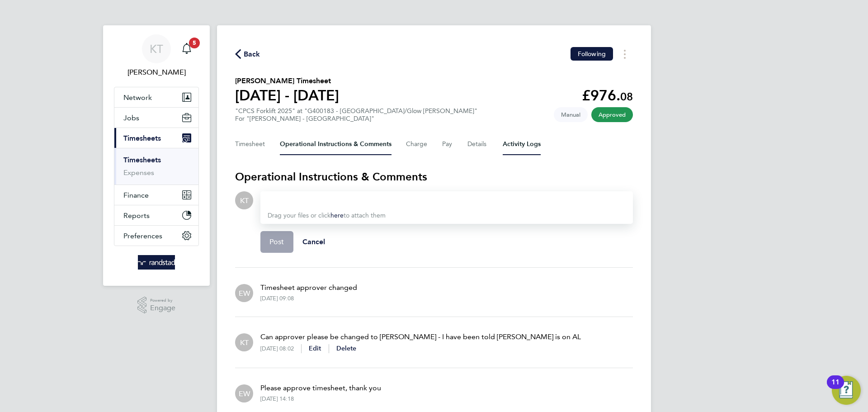 The image size is (868, 412). Describe the element at coordinates (156, 118) in the screenshot. I see `button: Jobs` at that location.